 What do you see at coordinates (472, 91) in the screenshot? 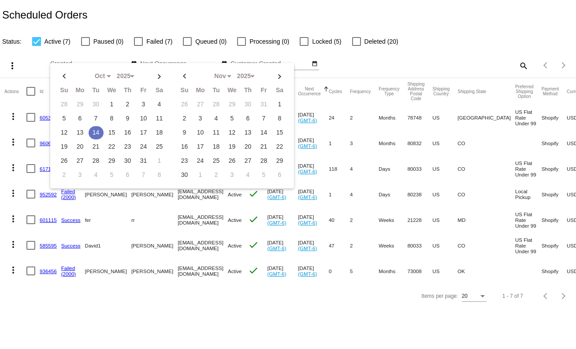
I see `button: Change sorting for ShippingState` at bounding box center [472, 91].